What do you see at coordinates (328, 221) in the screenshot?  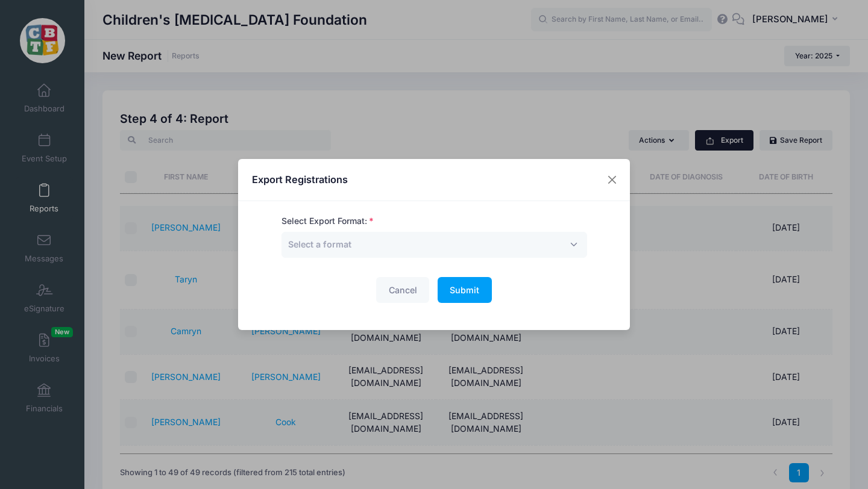 I see `label: Select Export Format:` at bounding box center [328, 221].